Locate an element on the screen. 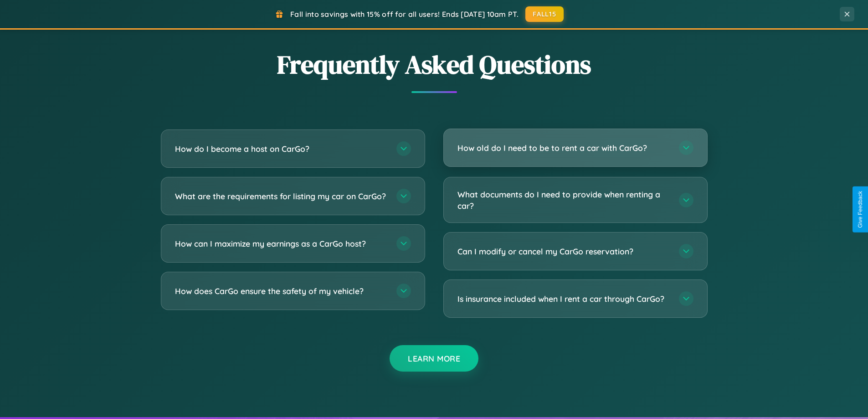  h3: How do I become a host on CarGo? is located at coordinates (281, 149).